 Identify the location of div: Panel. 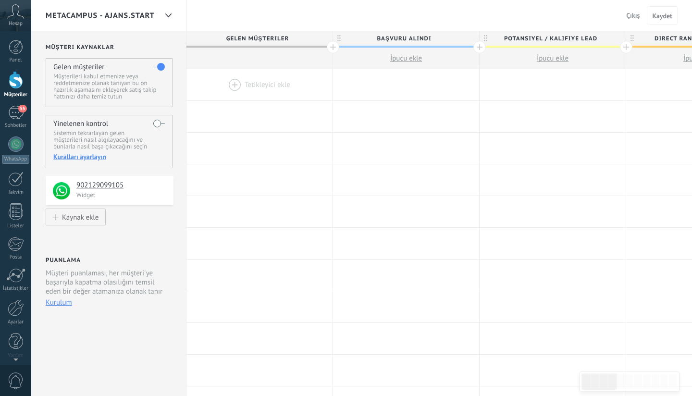
(16, 60).